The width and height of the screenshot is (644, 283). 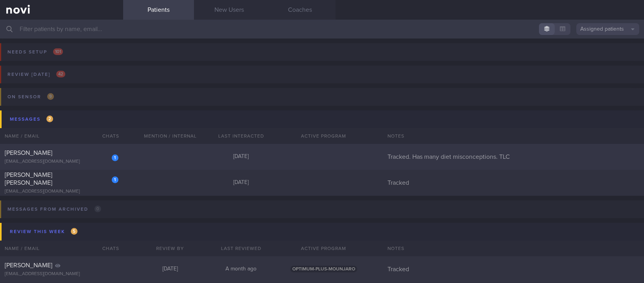 What do you see at coordinates (241, 248) in the screenshot?
I see `div: Last Reviewed` at bounding box center [241, 248].